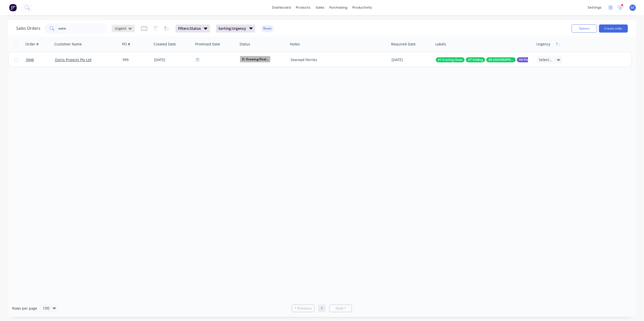  Describe the element at coordinates (403, 44) in the screenshot. I see `div: Required Date` at that location.